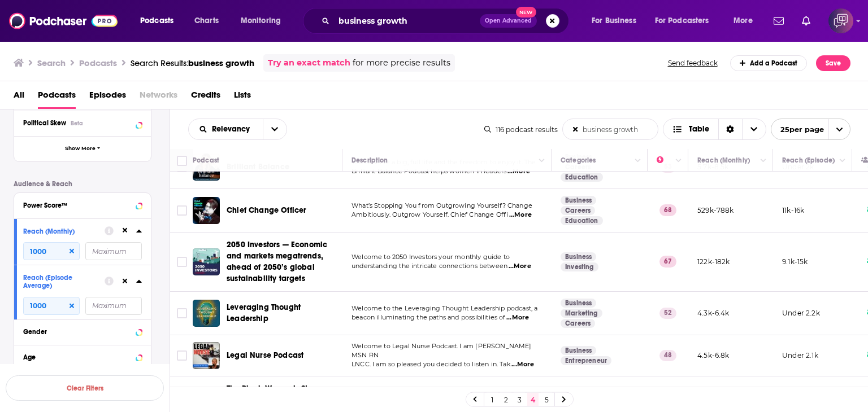 The width and height of the screenshot is (868, 412). I want to click on button: Send feedback, so click(693, 63).